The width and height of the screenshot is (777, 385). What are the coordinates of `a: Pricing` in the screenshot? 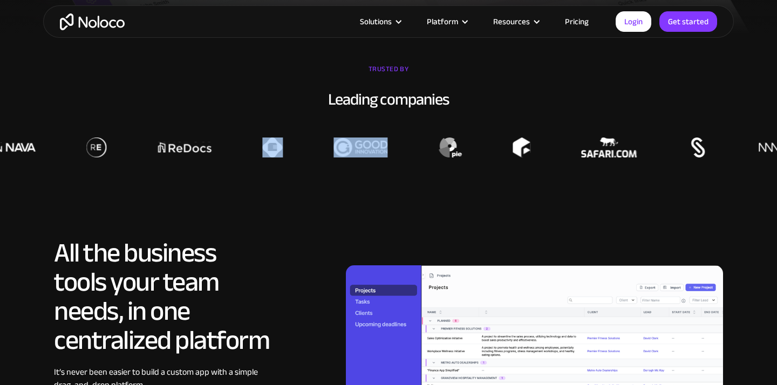 It's located at (577, 22).